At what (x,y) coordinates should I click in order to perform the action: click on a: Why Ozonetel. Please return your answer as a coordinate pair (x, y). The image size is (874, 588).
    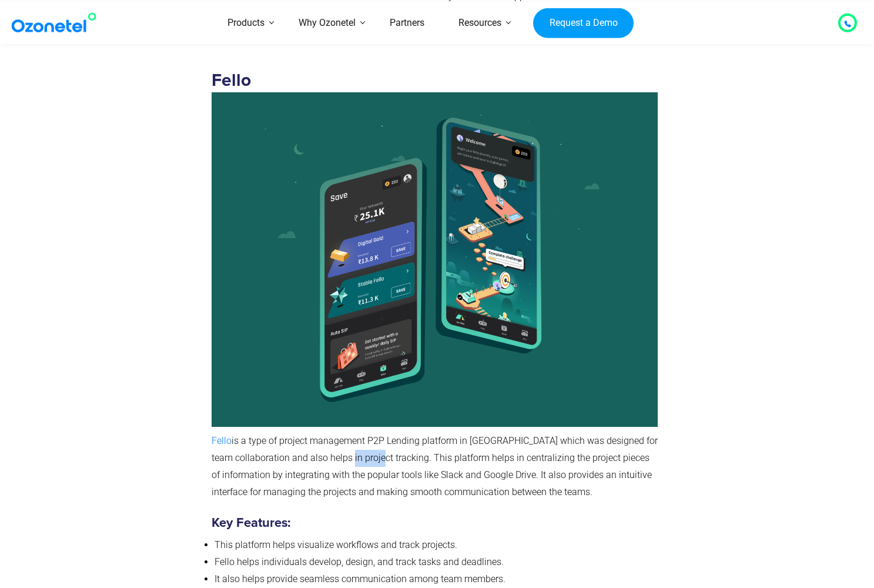
    Looking at the image, I should click on (326, 23).